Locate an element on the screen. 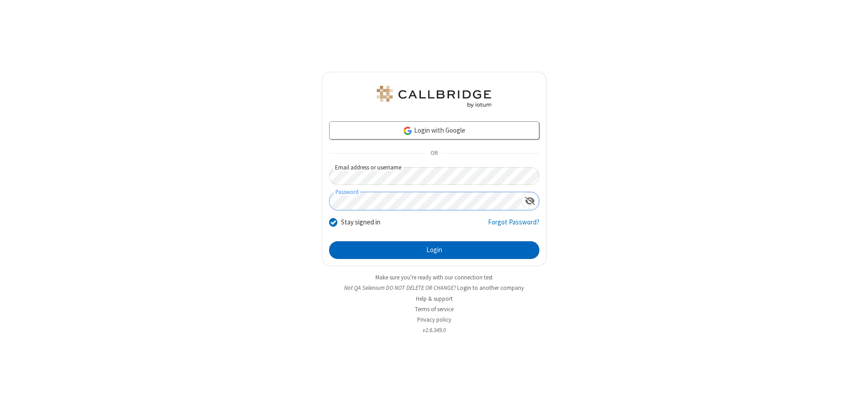 The height and width of the screenshot is (413, 868). img: google-icon.png is located at coordinates (408, 131).